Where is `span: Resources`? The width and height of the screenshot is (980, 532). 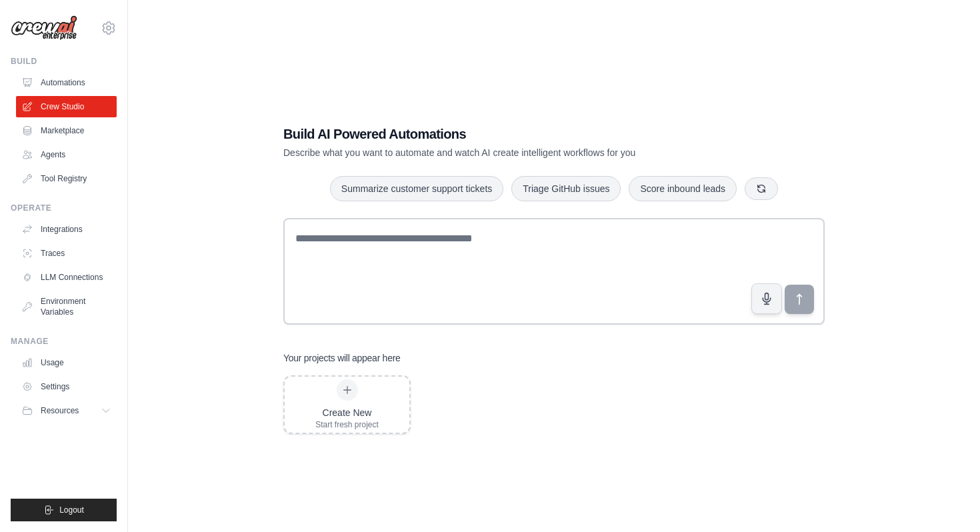
span: Resources is located at coordinates (59, 411).